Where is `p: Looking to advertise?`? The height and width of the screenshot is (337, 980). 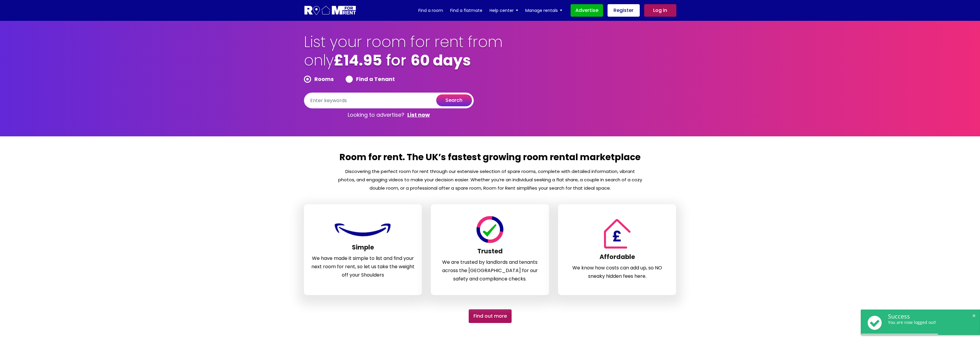
p: Looking to advertise? is located at coordinates (389, 115).